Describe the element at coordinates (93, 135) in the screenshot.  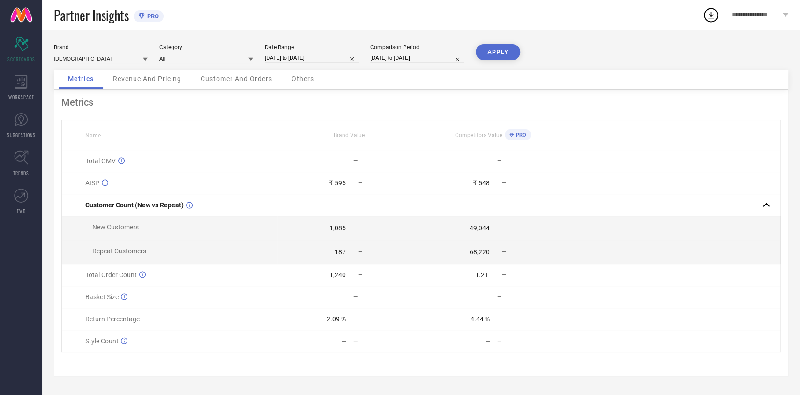
I see `span: Name` at that location.